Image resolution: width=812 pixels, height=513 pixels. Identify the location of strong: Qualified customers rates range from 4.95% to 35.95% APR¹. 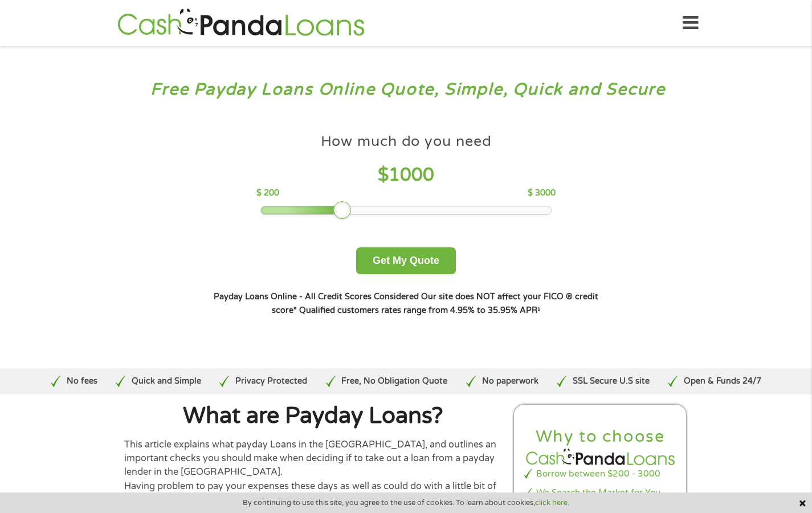
(420, 310).